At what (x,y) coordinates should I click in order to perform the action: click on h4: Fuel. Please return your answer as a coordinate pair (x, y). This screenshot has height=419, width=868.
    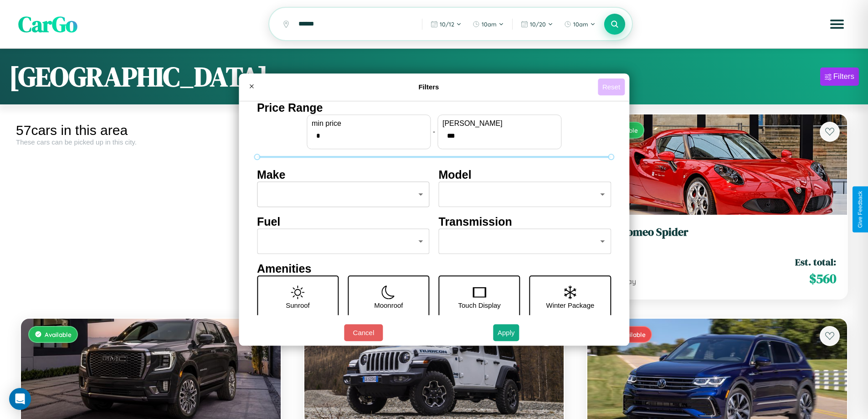
    Looking at the image, I should click on (343, 222).